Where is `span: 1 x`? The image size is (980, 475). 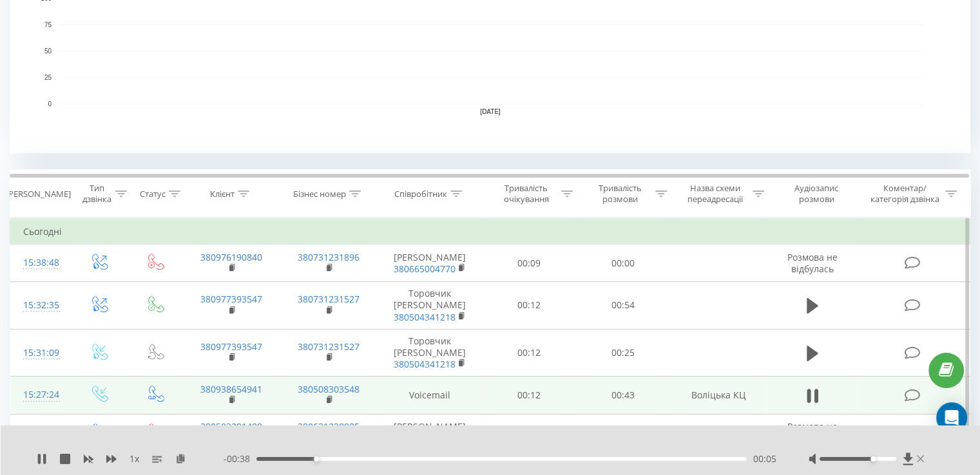 span: 1 x is located at coordinates (134, 459).